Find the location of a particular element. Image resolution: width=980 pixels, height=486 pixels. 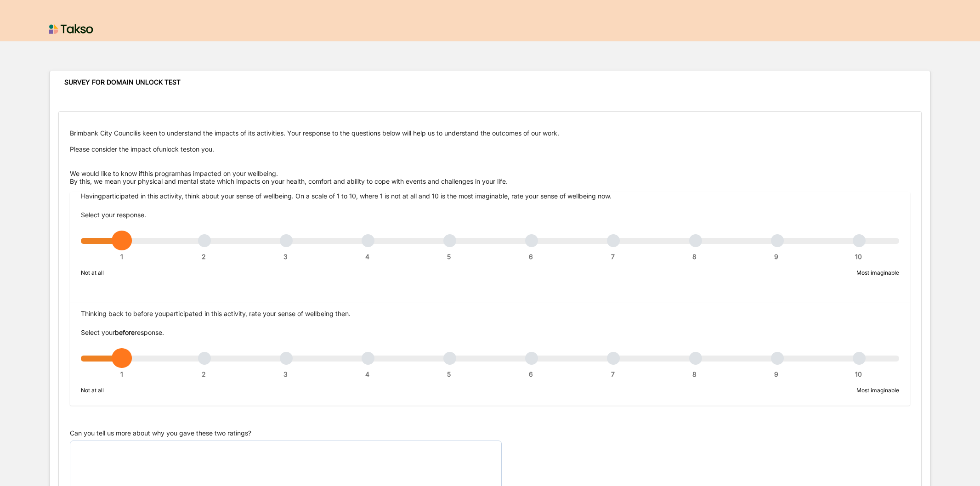

label: Can you tell us more about why you gave these two ratings? is located at coordinates (161, 433).